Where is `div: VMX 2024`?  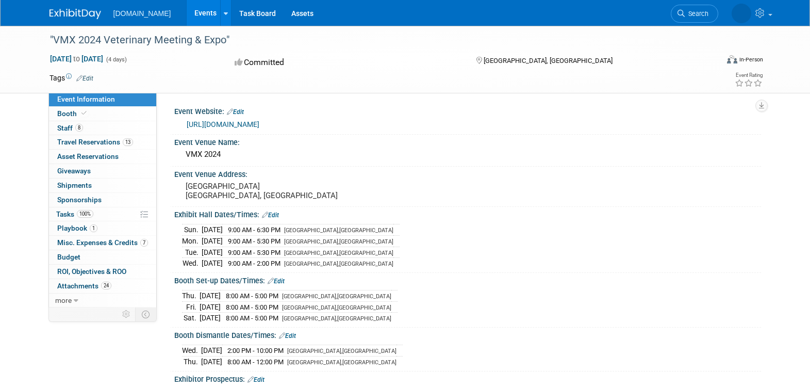 div: VMX 2024 is located at coordinates (468, 154).